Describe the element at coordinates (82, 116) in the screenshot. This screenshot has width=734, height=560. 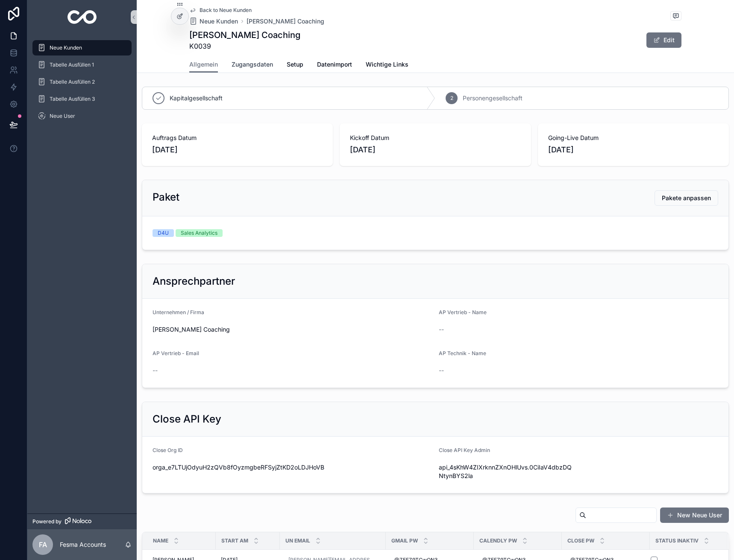
I see `a: Neue User` at that location.